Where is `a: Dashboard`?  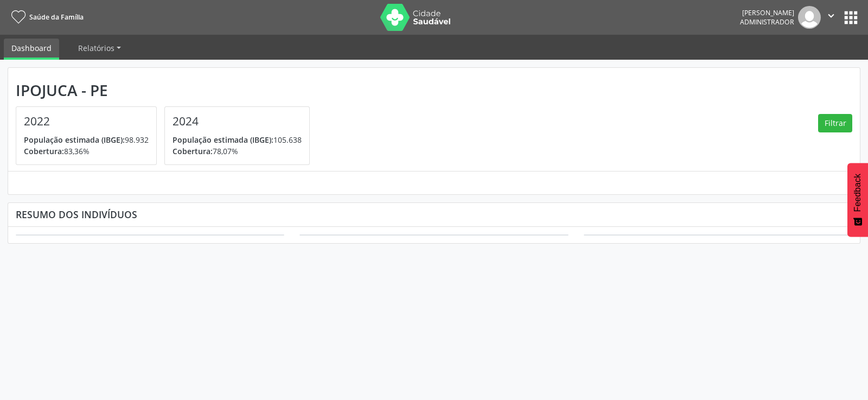 a: Dashboard is located at coordinates (31, 49).